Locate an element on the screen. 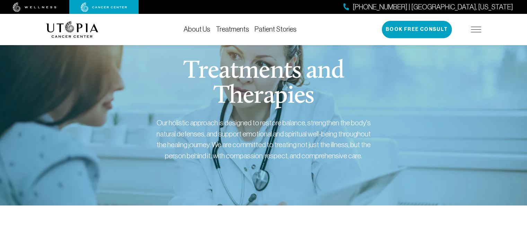  a: About Us is located at coordinates (197, 29).